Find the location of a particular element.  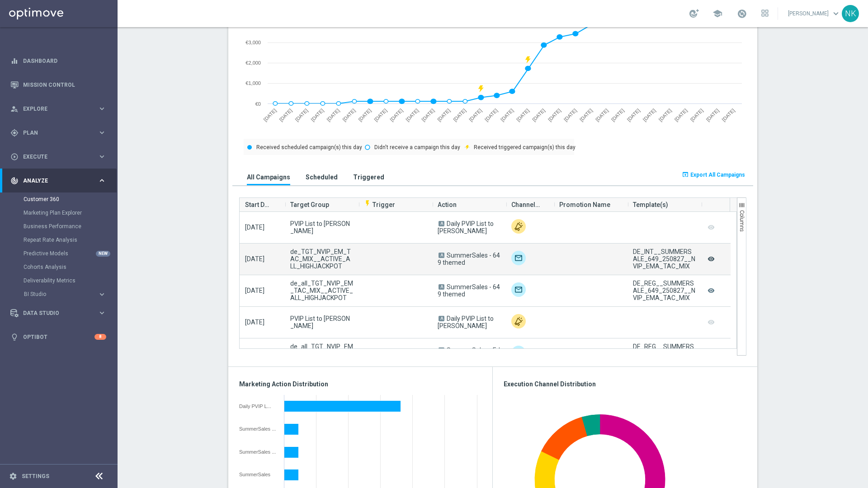

span: Template(s) is located at coordinates (651, 205).